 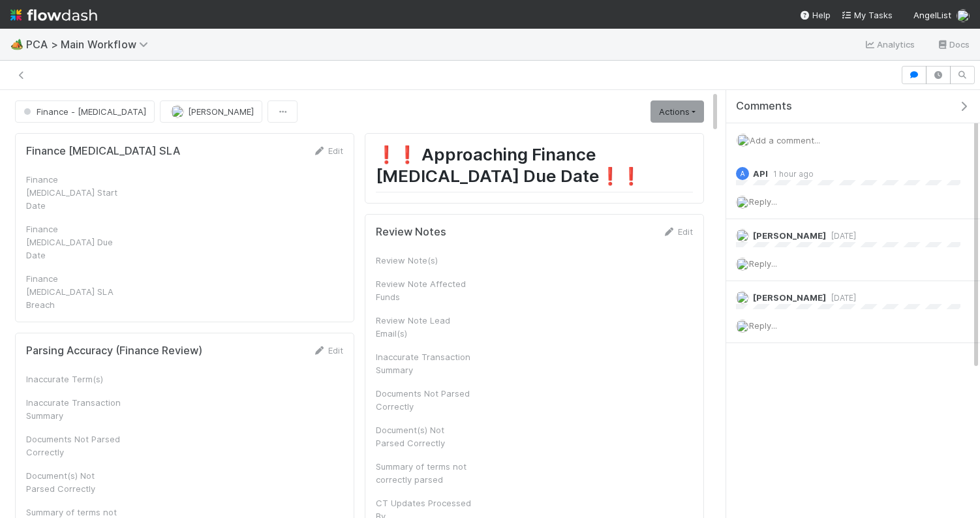 I want to click on span: My Tasks, so click(x=866, y=15).